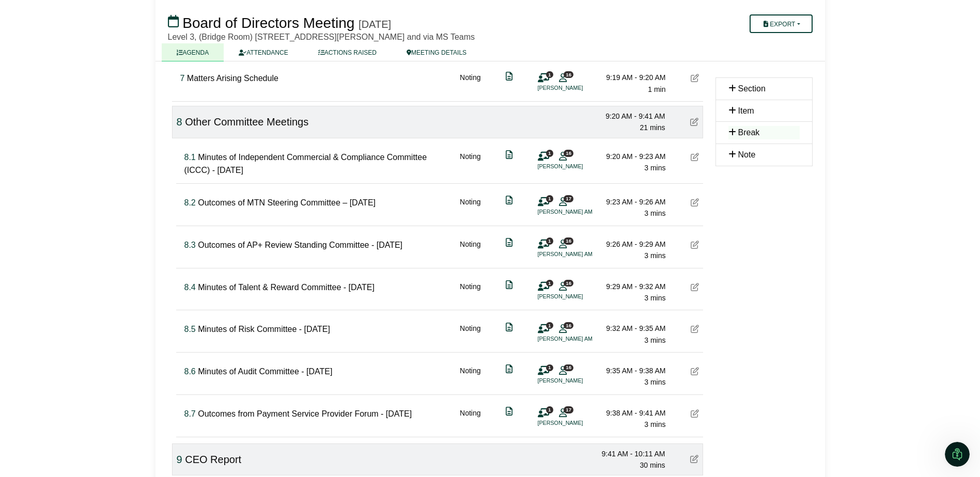  Describe the element at coordinates (630, 287) in the screenshot. I see `div: 9:29 AM - 9:32 AM` at that location.